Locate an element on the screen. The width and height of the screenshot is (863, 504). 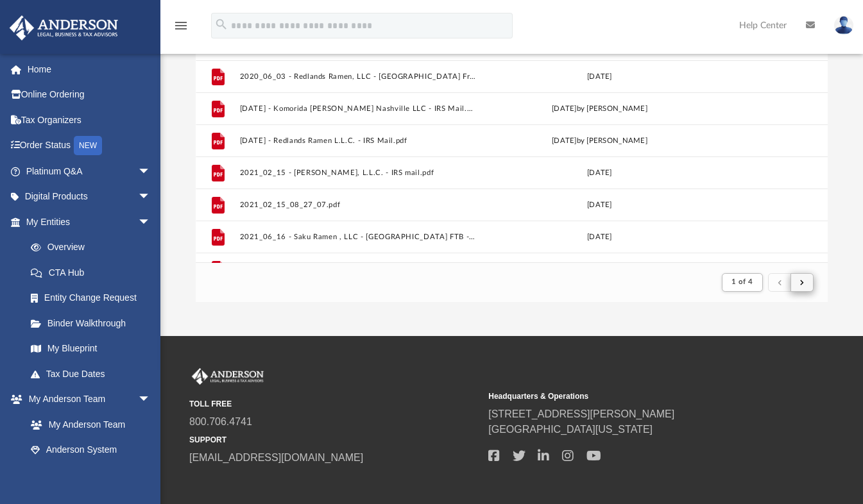
a: My Blueprint is located at coordinates (91, 348).